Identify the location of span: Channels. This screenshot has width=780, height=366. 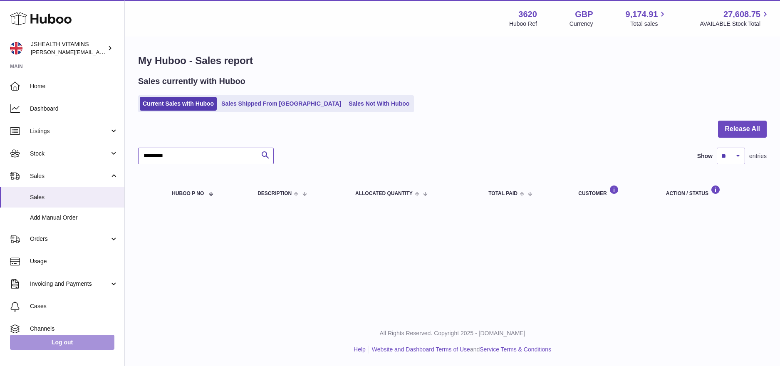
(74, 329).